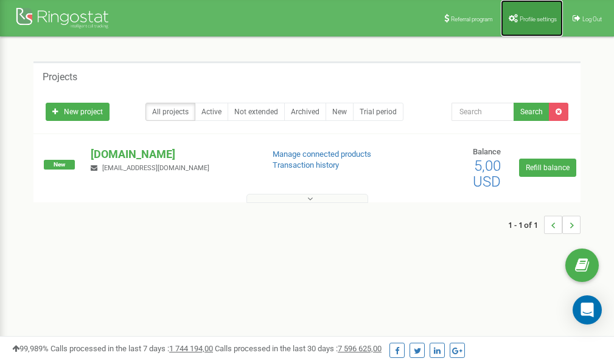 The width and height of the screenshot is (614, 364). What do you see at coordinates (525, 225) in the screenshot?
I see `span: 1 - 1 of 1` at bounding box center [525, 225].